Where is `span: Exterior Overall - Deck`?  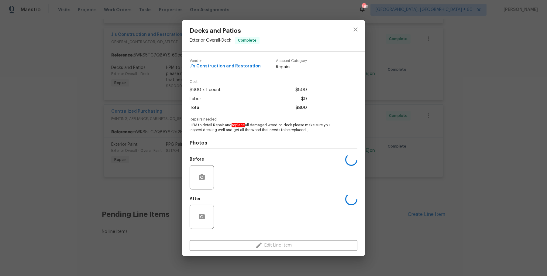 span: Exterior Overall - Deck is located at coordinates (210, 40).